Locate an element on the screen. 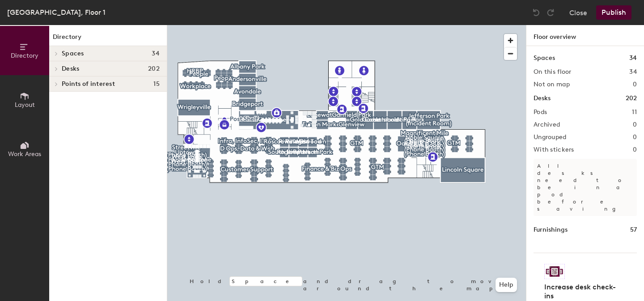 Image resolution: width=644 pixels, height=301 pixels. button: Help is located at coordinates (506, 285).